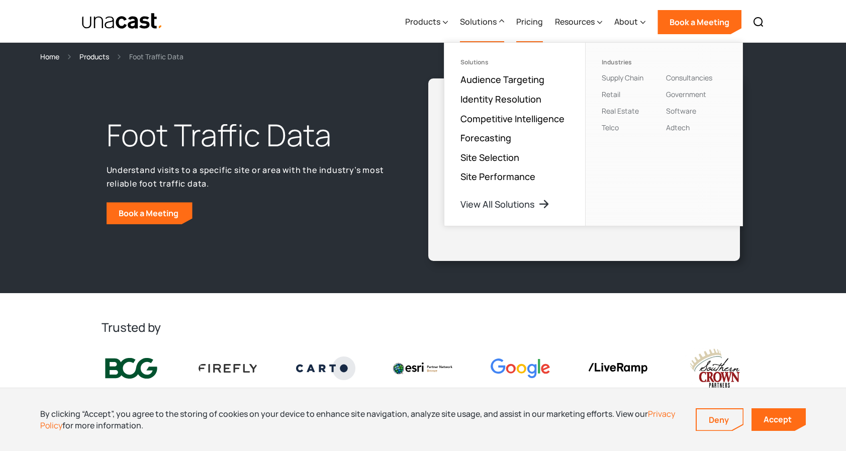 Image resolution: width=846 pixels, height=451 pixels. I want to click on p: Understand visits to a specific site or area with the industry’s most reliable foot traffic data., so click(249, 176).